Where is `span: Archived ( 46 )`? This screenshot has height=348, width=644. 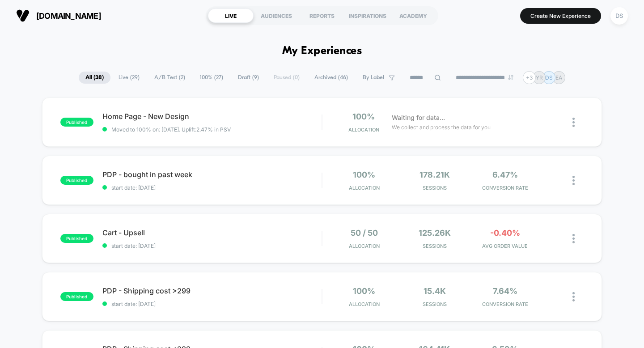
span: Archived ( 46 ) is located at coordinates (331, 78).